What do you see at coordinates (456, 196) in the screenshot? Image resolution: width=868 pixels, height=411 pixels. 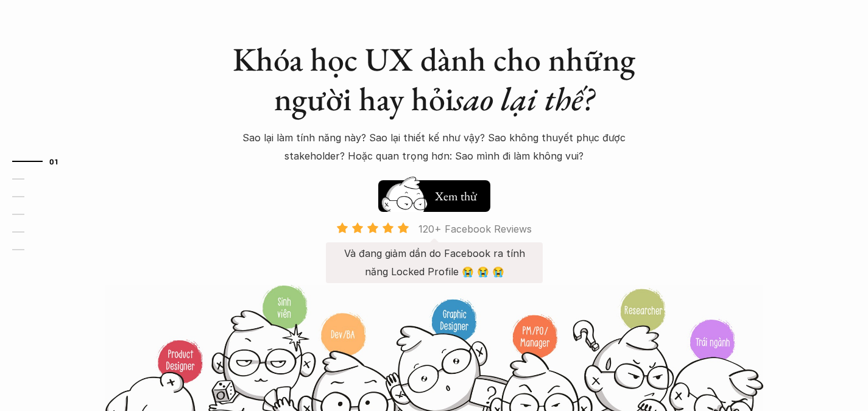 I see `h5: Xem thử` at bounding box center [456, 196].